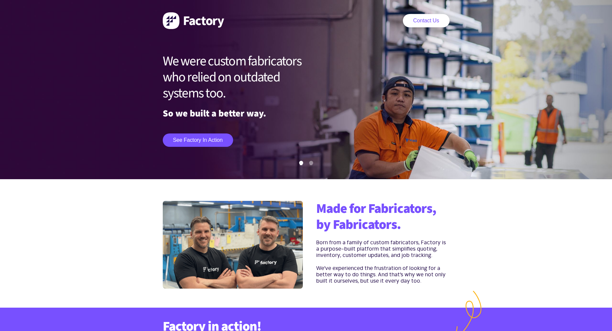 Image resolution: width=612 pixels, height=331 pixels. I want to click on a: See Factory in action, so click(198, 140).